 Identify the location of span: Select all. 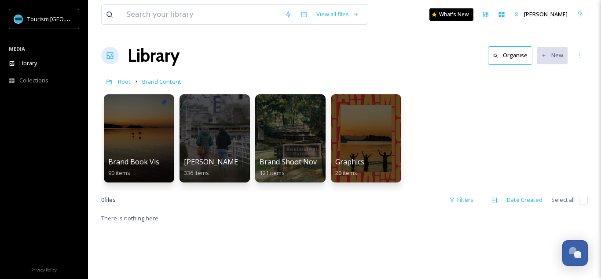
(563, 199).